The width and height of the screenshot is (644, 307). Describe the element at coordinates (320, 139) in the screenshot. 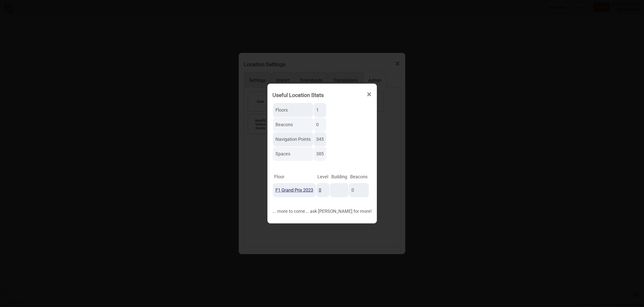

I see `td: 345` at that location.